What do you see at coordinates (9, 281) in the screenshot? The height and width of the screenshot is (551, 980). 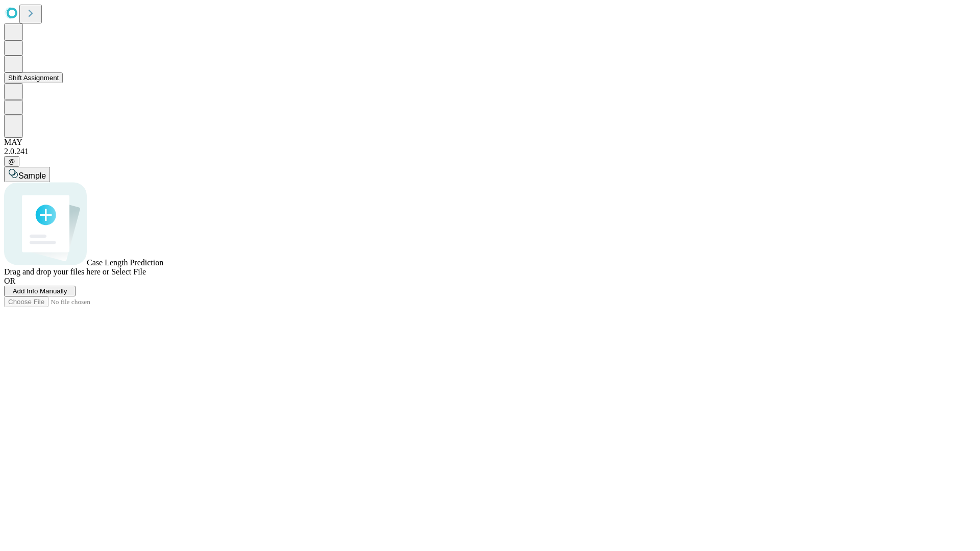 I see `span: OR` at bounding box center [9, 281].